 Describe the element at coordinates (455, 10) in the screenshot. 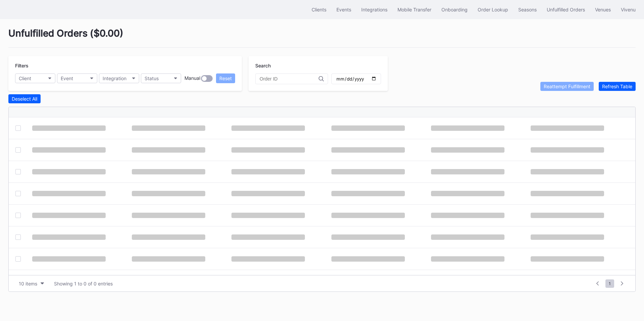

I see `a: Onboarding` at that location.